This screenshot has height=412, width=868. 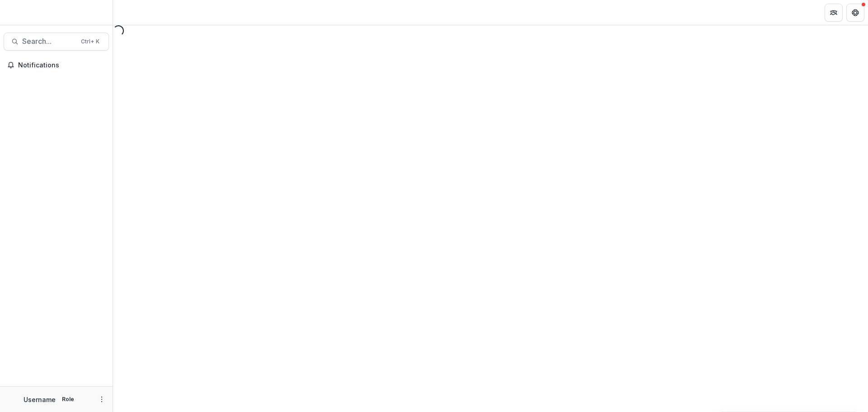 What do you see at coordinates (56, 65) in the screenshot?
I see `button: Notifications` at bounding box center [56, 65].